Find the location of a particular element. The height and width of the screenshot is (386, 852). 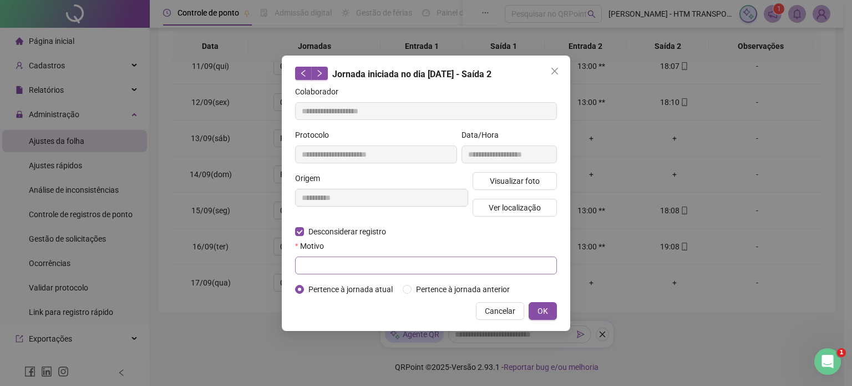

span: Pertence à jornada anterior is located at coordinates (463, 289).